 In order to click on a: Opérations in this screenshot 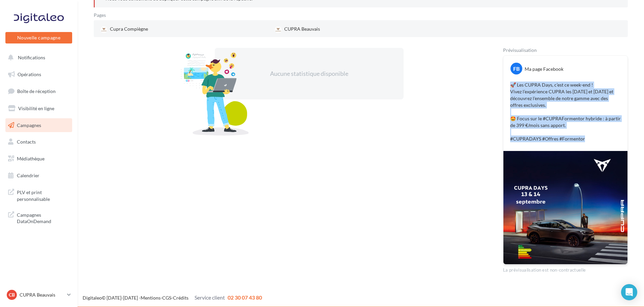, I will do `click(39, 75)`.